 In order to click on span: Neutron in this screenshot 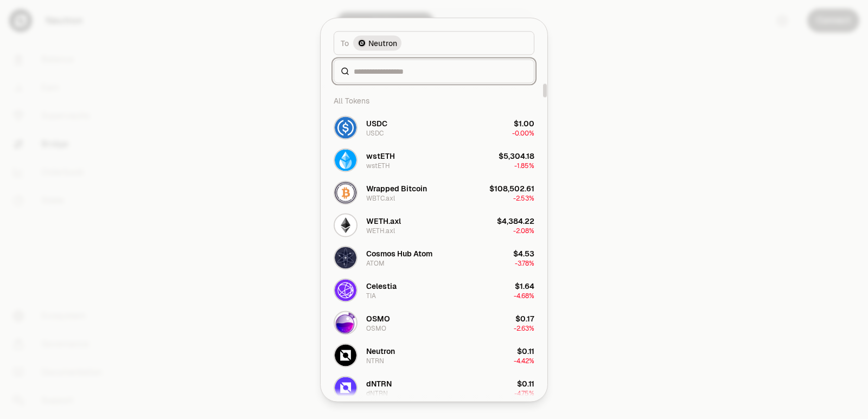, I will do `click(382, 43)`.